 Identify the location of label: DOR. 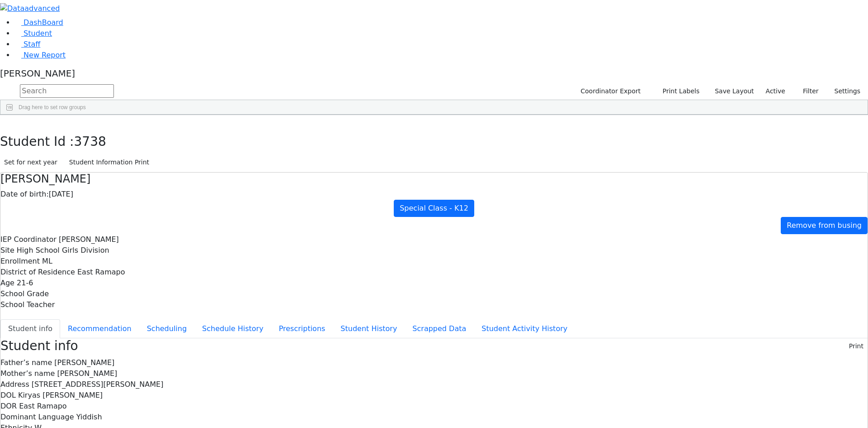
(9, 406).